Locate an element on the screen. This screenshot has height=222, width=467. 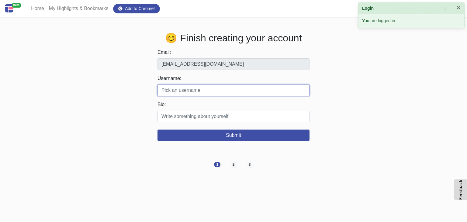
span: 2 is located at coordinates (234, 165).